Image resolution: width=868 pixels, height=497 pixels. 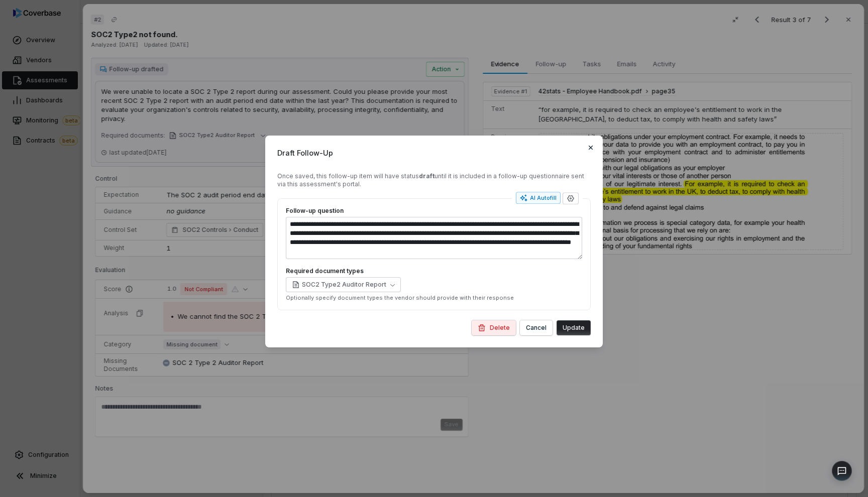 I want to click on button: AI Autofill, so click(x=538, y=198).